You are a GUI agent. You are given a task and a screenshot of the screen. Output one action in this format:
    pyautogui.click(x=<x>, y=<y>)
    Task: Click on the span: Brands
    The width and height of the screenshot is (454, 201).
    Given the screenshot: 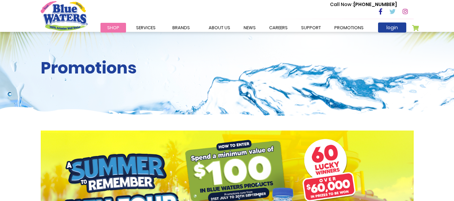 What is the action you would take?
    pyautogui.click(x=181, y=28)
    